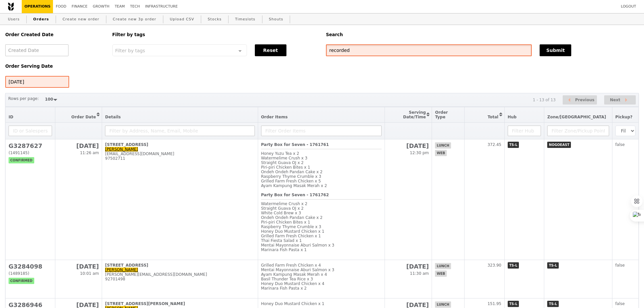 The image size is (644, 308). What do you see at coordinates (37, 82) in the screenshot?
I see `input: Serving Date` at bounding box center [37, 82].